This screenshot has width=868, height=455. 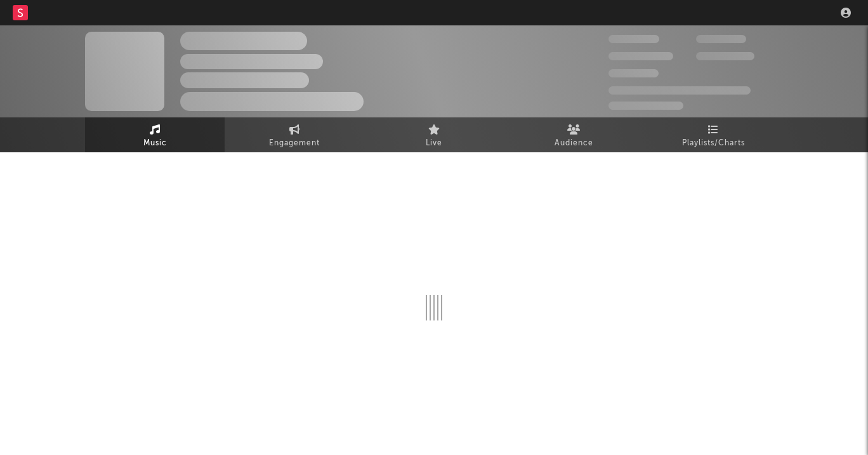 What do you see at coordinates (713, 144) in the screenshot?
I see `span: Playlists/Charts` at bounding box center [713, 144].